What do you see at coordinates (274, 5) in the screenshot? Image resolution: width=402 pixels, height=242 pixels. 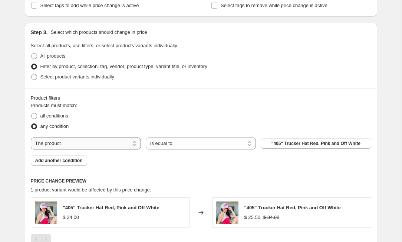 I see `span: Select tags to remove while price change is active` at bounding box center [274, 5].